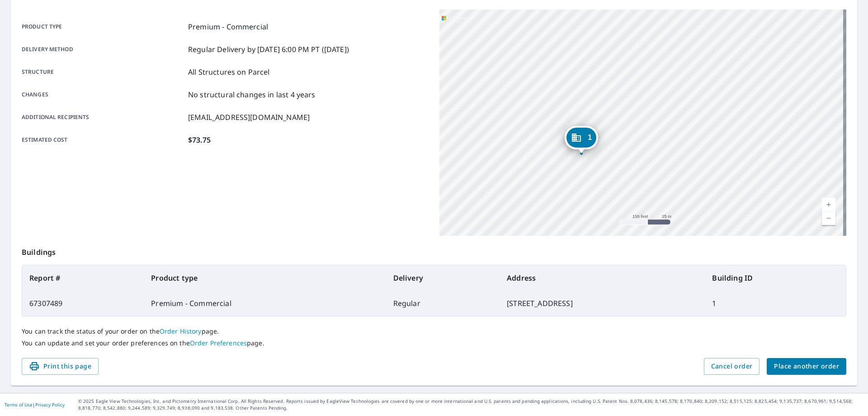 The image size is (868, 416). Describe the element at coordinates (103, 95) in the screenshot. I see `p: Changes` at that location.